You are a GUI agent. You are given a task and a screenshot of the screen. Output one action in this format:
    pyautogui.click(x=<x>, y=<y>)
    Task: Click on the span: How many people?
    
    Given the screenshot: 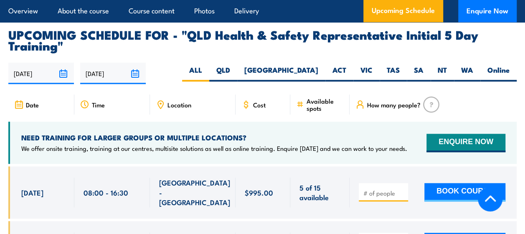 What is the action you would take?
    pyautogui.click(x=394, y=104)
    